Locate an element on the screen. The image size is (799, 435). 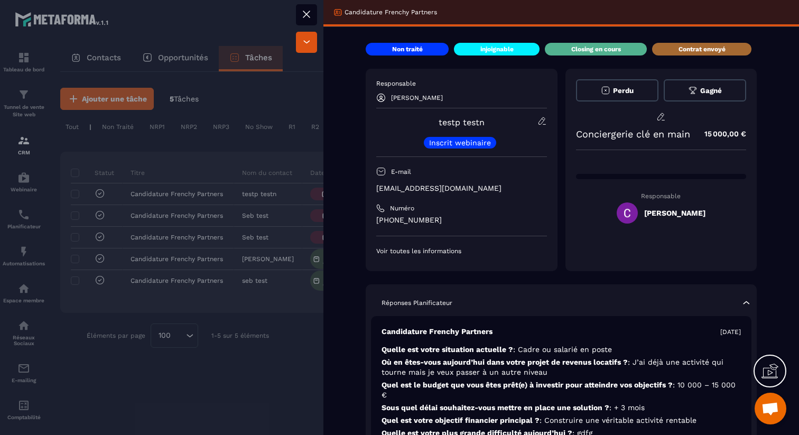
p: injoignable is located at coordinates (497, 49).